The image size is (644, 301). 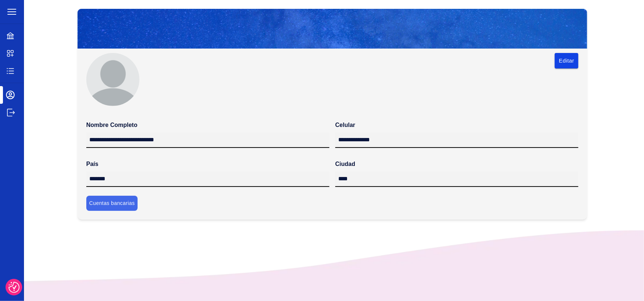 What do you see at coordinates (14, 287) in the screenshot?
I see `button: Preferencias de consentimiento` at bounding box center [14, 287].